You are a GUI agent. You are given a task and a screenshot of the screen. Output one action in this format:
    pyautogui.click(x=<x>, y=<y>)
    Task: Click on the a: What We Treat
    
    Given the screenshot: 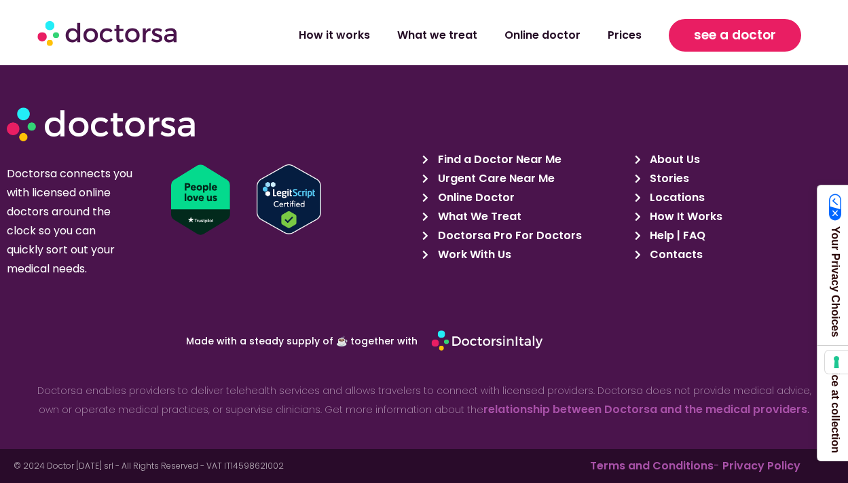 What is the action you would take?
    pyautogui.click(x=524, y=217)
    